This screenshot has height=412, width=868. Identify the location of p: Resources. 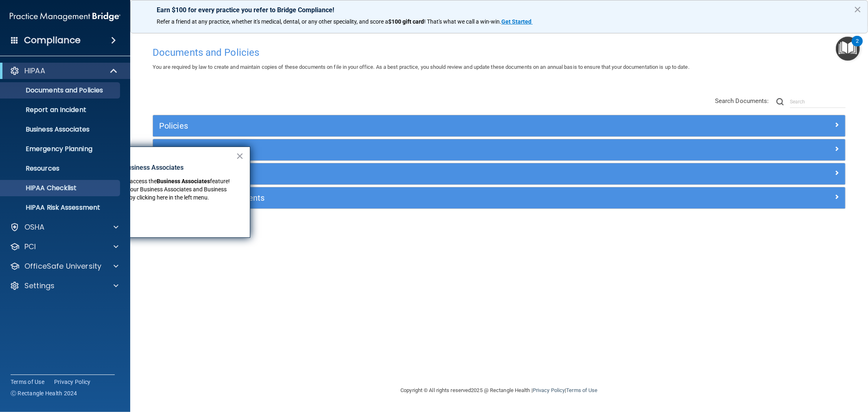
(60, 169).